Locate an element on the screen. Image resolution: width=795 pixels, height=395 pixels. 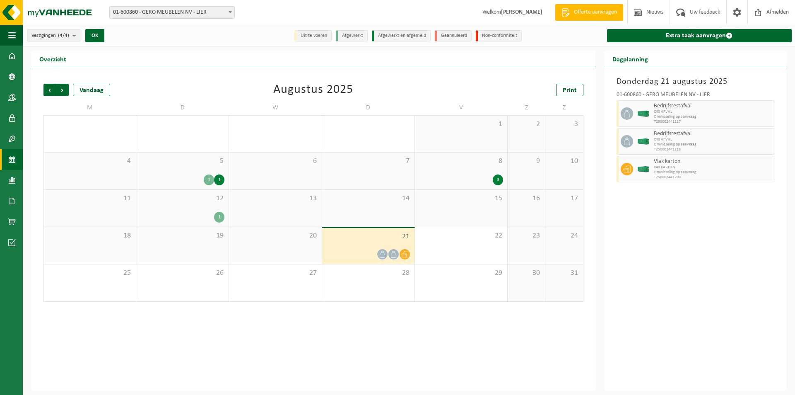
li: Afgewerkt en afgemeld is located at coordinates (401, 36).